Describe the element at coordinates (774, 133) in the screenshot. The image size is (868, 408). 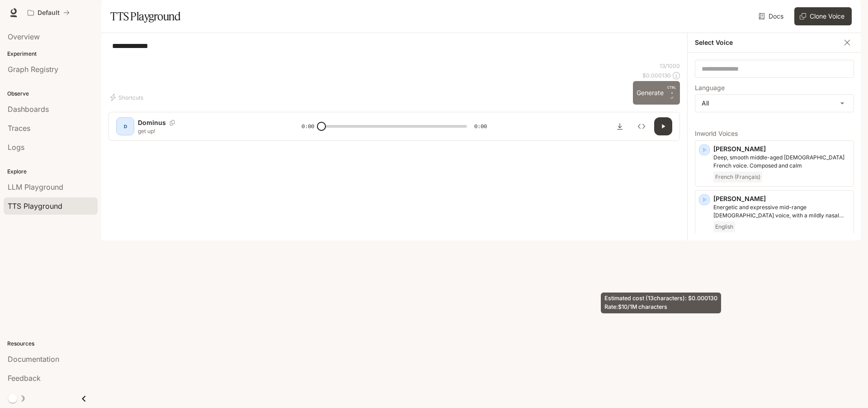
I see `p: Inworld Voices` at that location.